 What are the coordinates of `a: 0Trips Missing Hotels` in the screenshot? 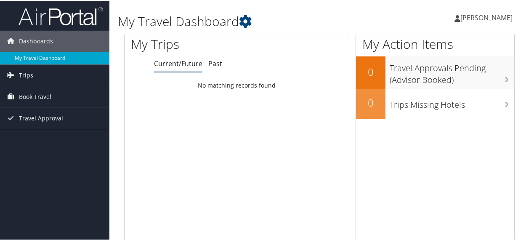 It's located at (435, 103).